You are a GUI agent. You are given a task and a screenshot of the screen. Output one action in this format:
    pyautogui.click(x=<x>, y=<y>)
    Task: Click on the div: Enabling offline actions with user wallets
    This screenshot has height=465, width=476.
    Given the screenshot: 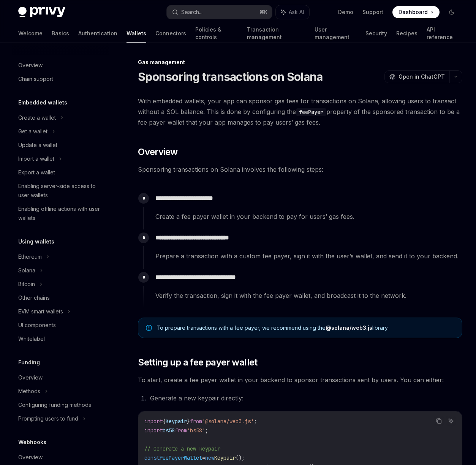 What is the action you would take?
    pyautogui.click(x=61, y=213)
    